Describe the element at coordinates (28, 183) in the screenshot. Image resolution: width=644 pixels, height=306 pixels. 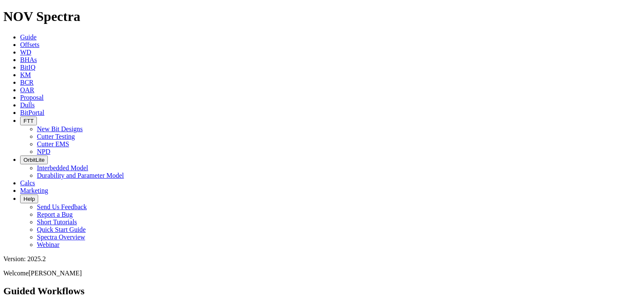
I see `a: Calcs` at that location.